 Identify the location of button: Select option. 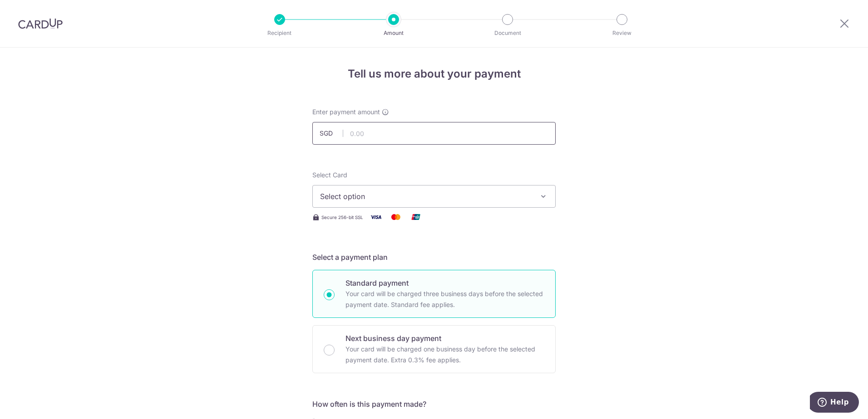
(434, 196).